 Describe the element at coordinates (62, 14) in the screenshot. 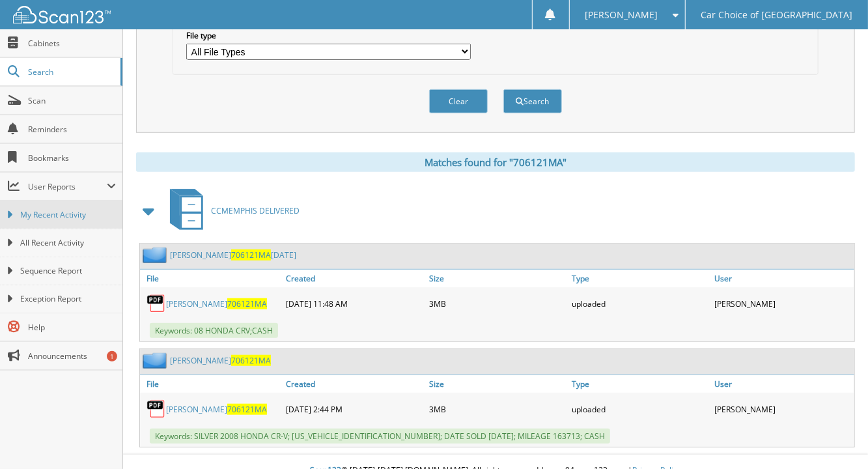

I see `img: scan123-logo-white.svg` at that location.